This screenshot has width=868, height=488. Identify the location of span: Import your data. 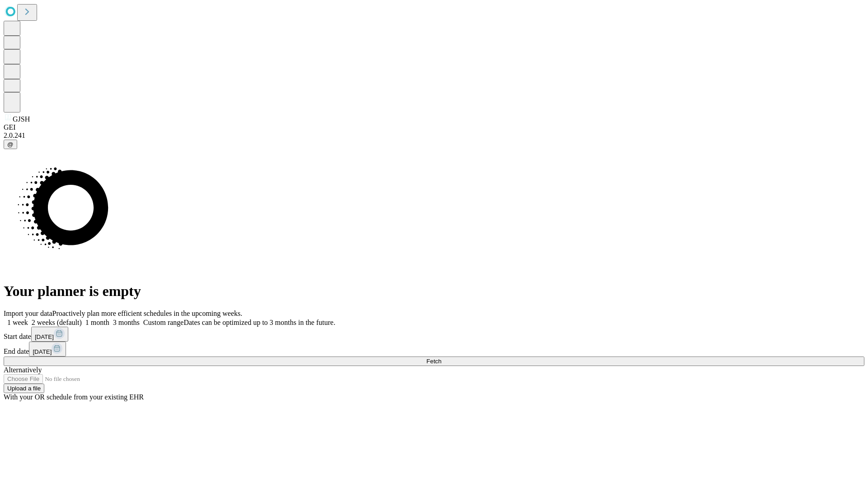
(28, 313).